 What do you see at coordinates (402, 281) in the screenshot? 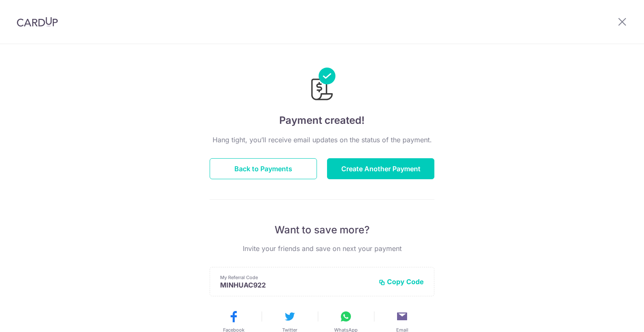
I see `button: Copy Code` at bounding box center [402, 281].